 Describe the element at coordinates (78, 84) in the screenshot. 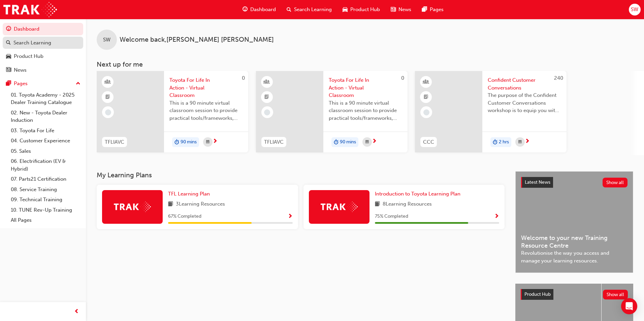

I see `span: up-icon` at that location.